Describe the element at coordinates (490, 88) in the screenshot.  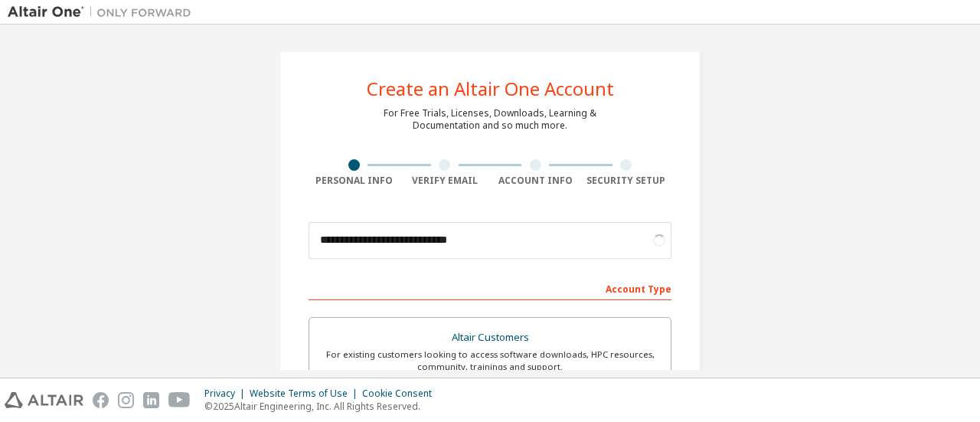
I see `div: Create an Altair One Account` at that location.